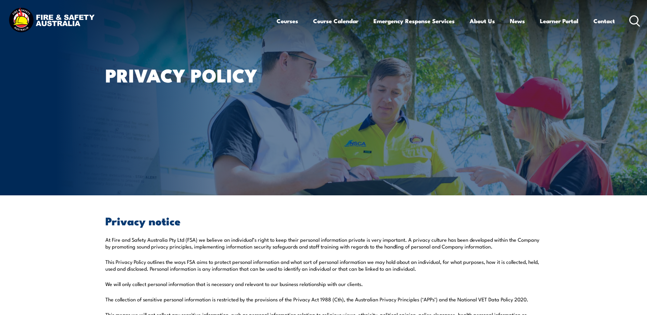 Image resolution: width=647 pixels, height=315 pixels. Describe the element at coordinates (336, 21) in the screenshot. I see `a: Course Calendar` at that location.